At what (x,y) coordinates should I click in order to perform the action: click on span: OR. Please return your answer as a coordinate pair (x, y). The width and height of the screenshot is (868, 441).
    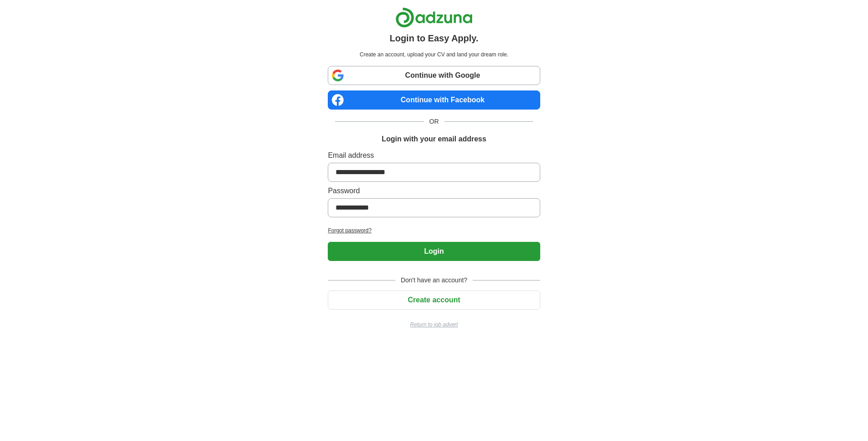
    Looking at the image, I should click on (434, 122).